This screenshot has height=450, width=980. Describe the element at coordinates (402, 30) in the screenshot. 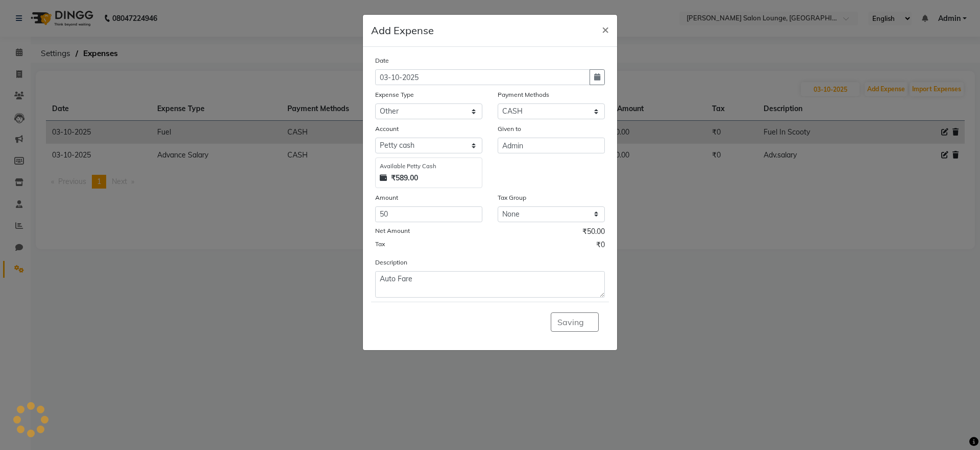

I see `h5: Add Expense` at that location.